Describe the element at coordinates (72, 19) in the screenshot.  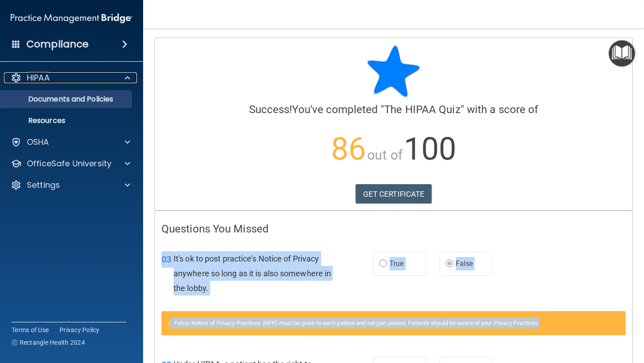
I see `img: PMB logo` at that location.